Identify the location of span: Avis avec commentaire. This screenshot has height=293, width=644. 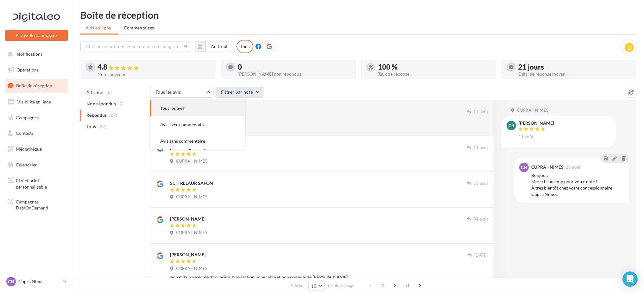
(183, 124).